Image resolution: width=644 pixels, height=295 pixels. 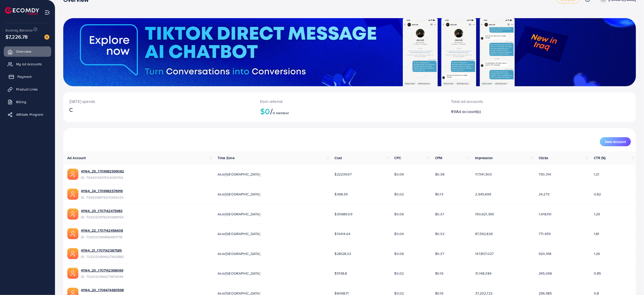 I want to click on span: 0 member, so click(x=281, y=113).